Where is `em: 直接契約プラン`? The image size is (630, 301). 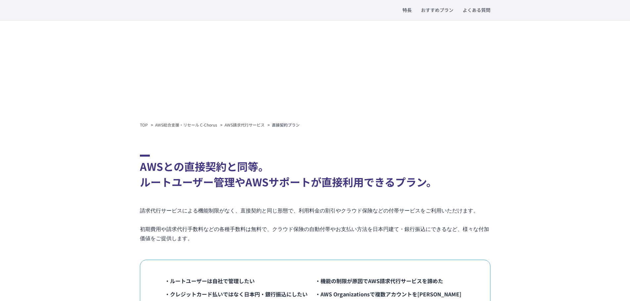 em: 直接契約プラン is located at coordinates (286, 125).